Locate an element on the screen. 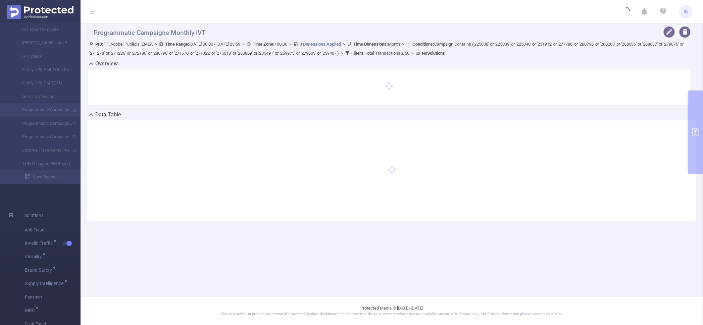  b: PID: is located at coordinates (99, 44).